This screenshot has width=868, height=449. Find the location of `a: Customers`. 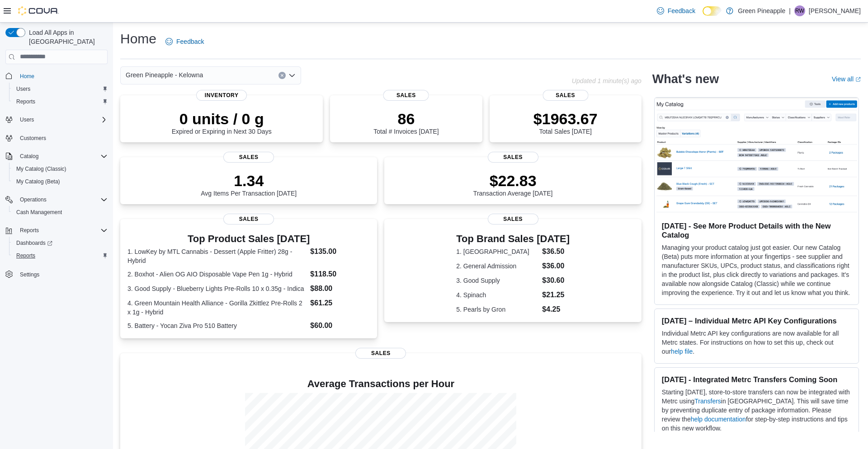

a: Customers is located at coordinates (33, 139).